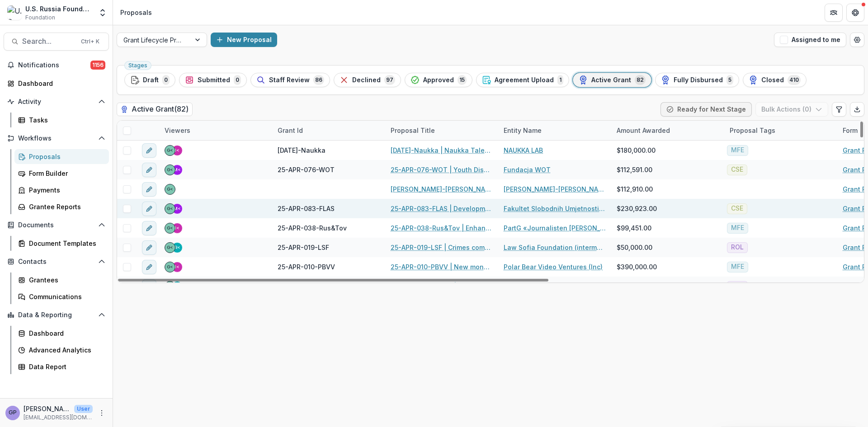 The width and height of the screenshot is (868, 427). I want to click on div: Data Report, so click(65, 366).